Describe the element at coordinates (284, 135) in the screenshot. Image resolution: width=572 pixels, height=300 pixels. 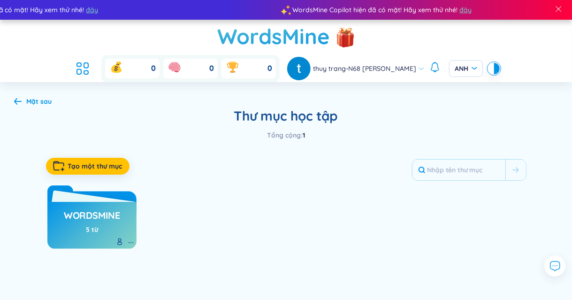
I see `font: Tổng cộng` at that location.